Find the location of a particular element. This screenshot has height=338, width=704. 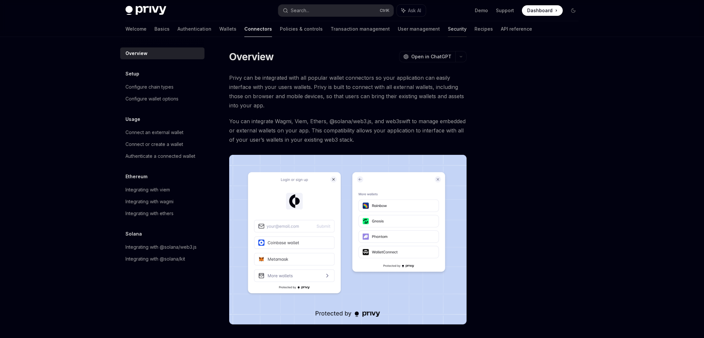

h5: Solana is located at coordinates (134, 234).